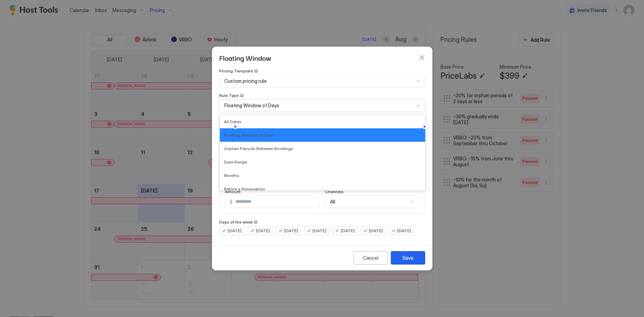 This screenshot has width=644, height=317. Describe the element at coordinates (235, 222) in the screenshot. I see `span: Days of the week` at that location.